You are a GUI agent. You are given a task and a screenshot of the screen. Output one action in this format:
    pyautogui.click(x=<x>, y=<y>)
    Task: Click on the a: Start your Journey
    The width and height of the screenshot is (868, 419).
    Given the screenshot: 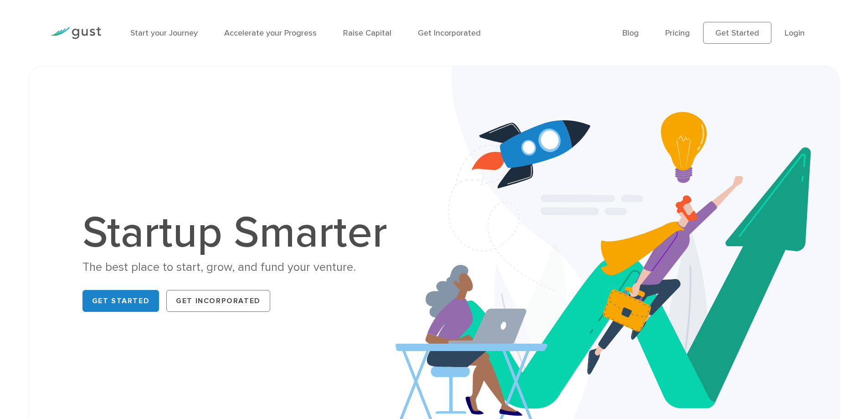 What is the action you would take?
    pyautogui.click(x=164, y=33)
    